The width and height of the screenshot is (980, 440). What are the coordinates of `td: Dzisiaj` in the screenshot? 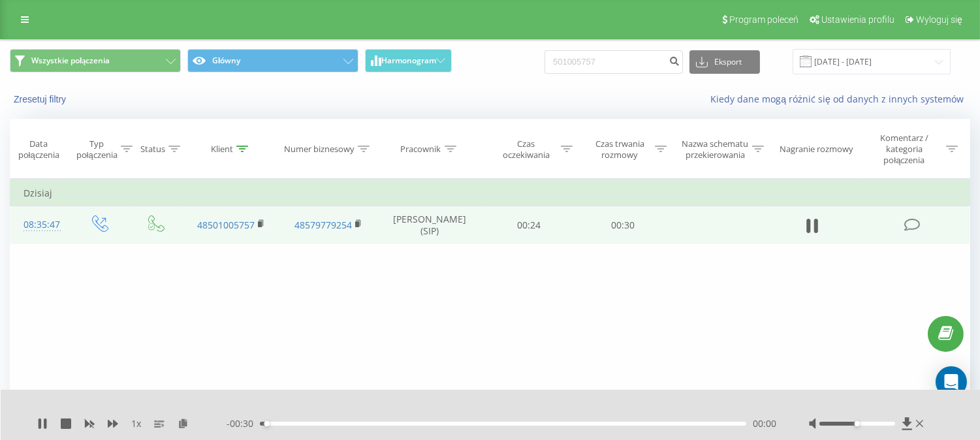 It's located at (491, 193).